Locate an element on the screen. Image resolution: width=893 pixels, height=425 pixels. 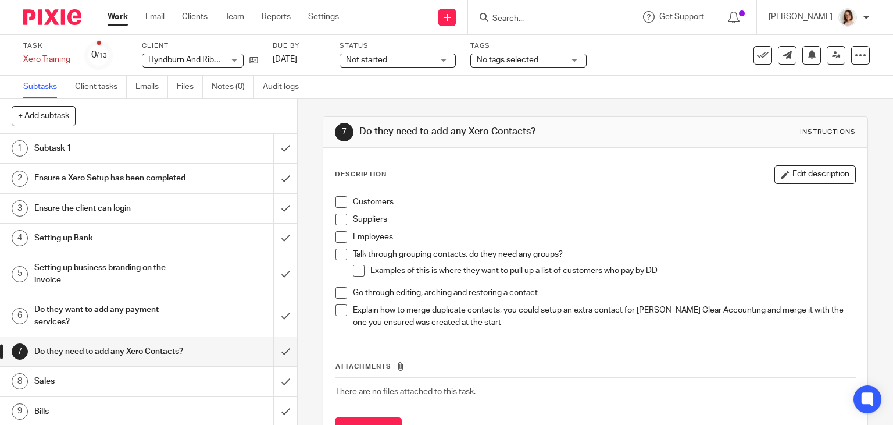
h1: Subtask 1 is located at coordinates (110, 148).